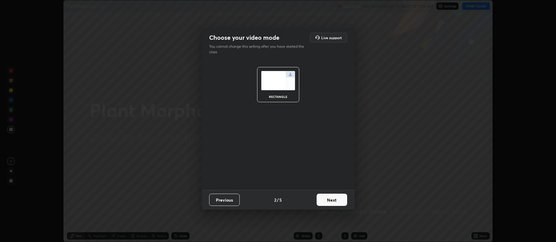  I want to click on div: rectangle, so click(278, 97).